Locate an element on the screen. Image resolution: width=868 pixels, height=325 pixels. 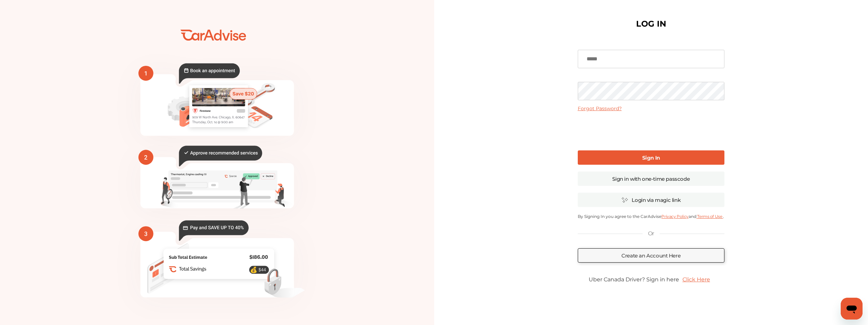
a: Terms of Use is located at coordinates (711, 216).